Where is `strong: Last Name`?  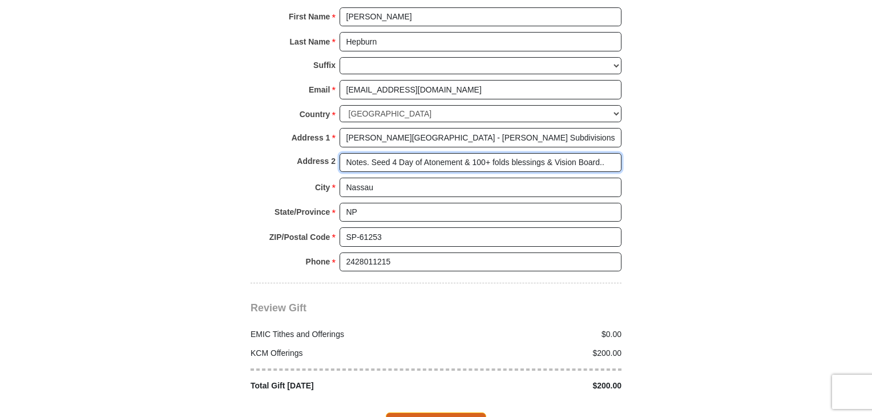 strong: Last Name is located at coordinates (310, 42).